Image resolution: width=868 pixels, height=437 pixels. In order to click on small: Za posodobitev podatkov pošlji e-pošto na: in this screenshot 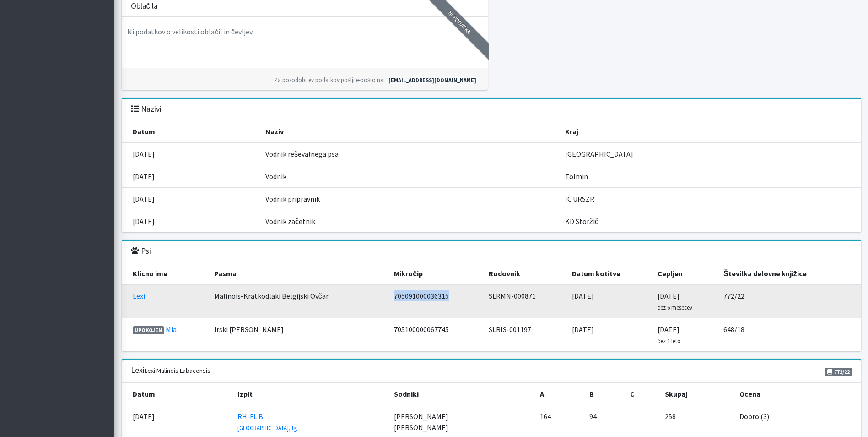, I will do `click(329, 80)`.